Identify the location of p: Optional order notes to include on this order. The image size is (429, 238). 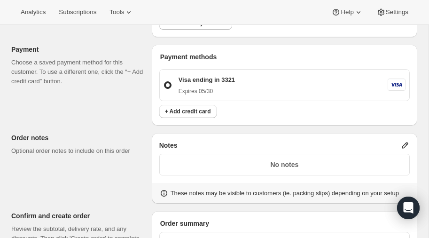
(77, 151).